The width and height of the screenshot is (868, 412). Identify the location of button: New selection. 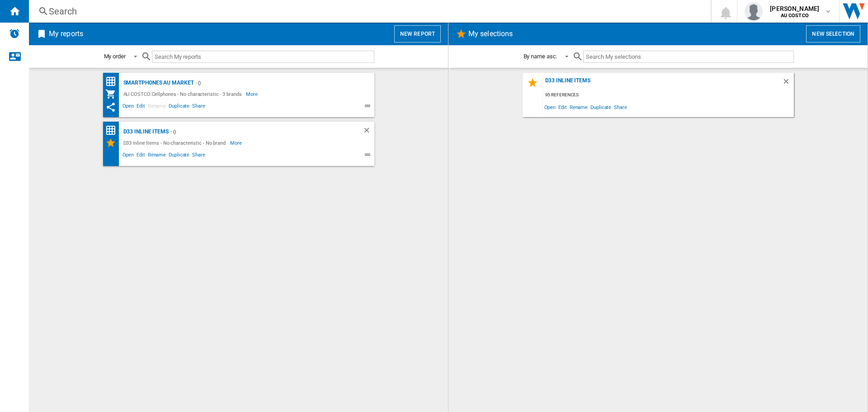
(833, 34).